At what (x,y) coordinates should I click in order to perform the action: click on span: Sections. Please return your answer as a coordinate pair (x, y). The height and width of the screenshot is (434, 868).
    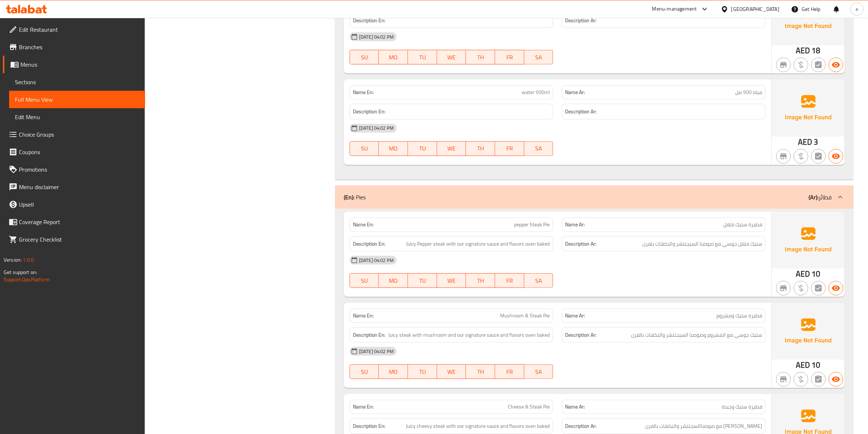
    Looking at the image, I should click on (77, 82).